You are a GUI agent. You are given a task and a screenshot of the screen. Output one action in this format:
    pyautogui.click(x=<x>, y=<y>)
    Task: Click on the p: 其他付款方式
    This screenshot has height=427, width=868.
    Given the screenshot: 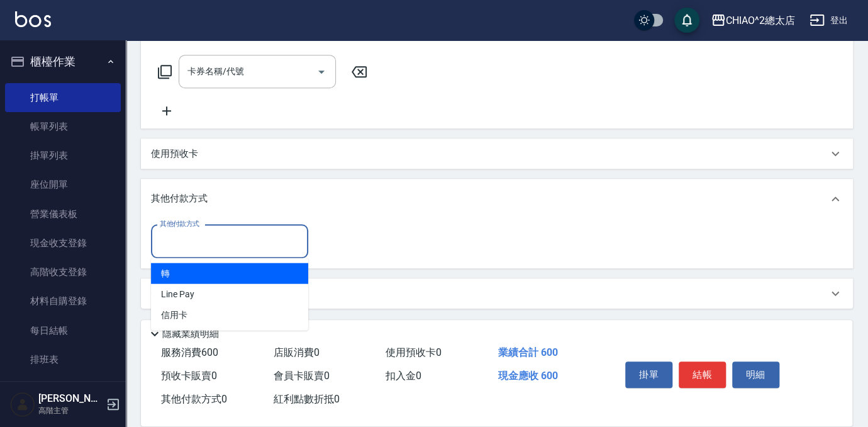 What is the action you would take?
    pyautogui.click(x=182, y=199)
    